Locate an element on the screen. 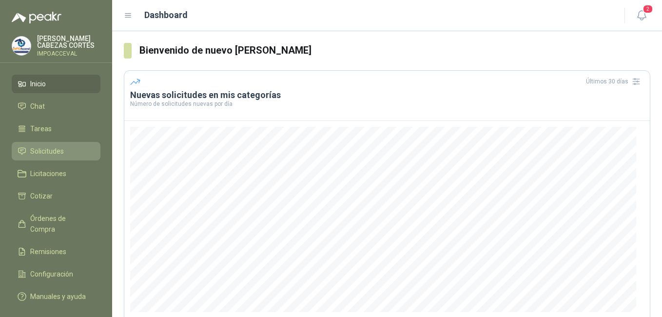 The width and height of the screenshot is (662, 317). h3: Nuevas solicitudes en mis categorías is located at coordinates (387, 95).